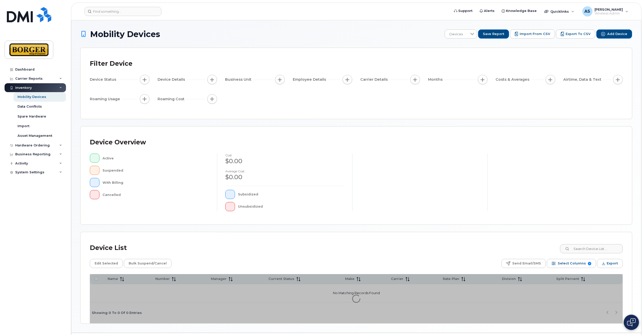 The image size is (644, 335). Describe the element at coordinates (513, 79) in the screenshot. I see `span: Costs & Averages` at that location.